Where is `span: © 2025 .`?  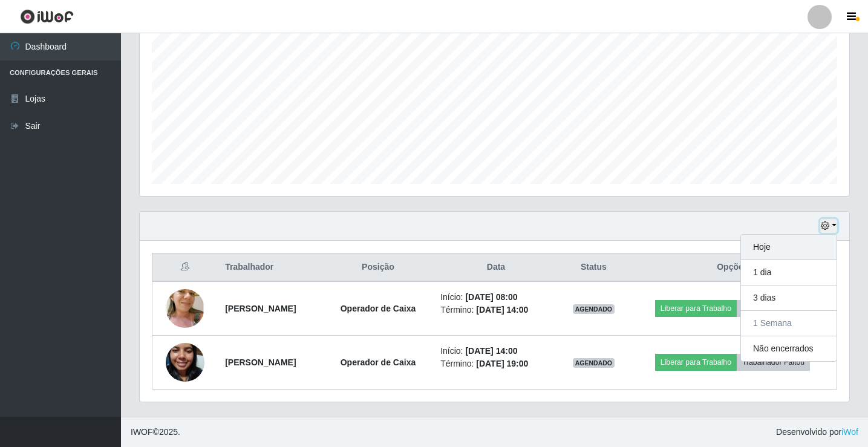
span: © 2025 . is located at coordinates (156, 431).